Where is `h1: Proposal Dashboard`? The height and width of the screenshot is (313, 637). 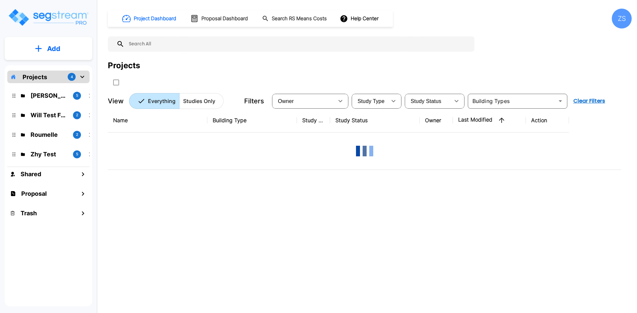 h1: Proposal Dashboard is located at coordinates (225, 19).